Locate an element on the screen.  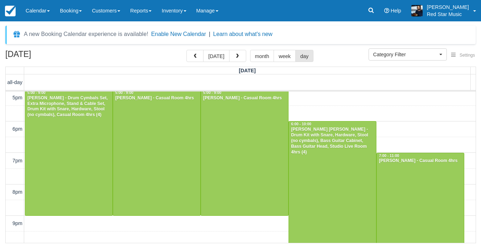
span: 5pm is located at coordinates (17, 98).